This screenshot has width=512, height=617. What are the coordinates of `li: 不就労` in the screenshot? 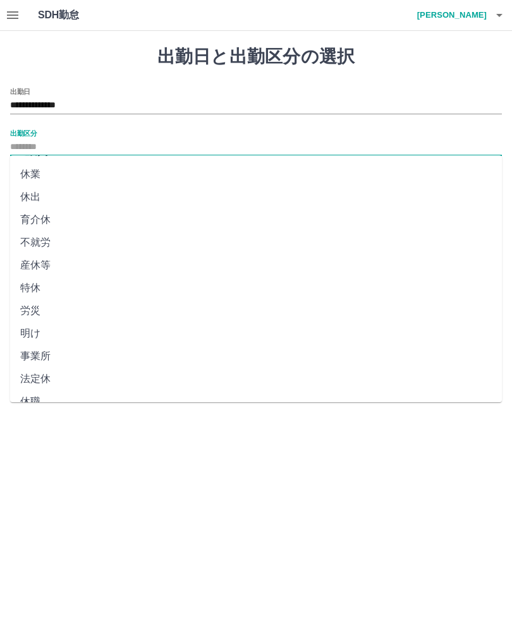 It's located at (256, 243).